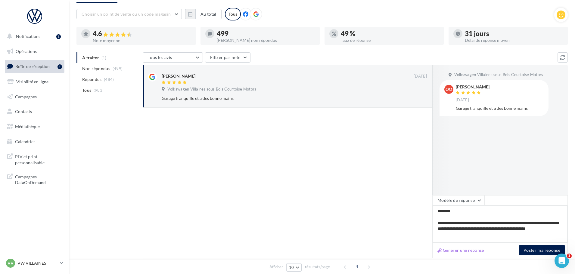 This screenshot has height=274, width=575. I want to click on a: Visibilité en ligne, so click(35, 82).